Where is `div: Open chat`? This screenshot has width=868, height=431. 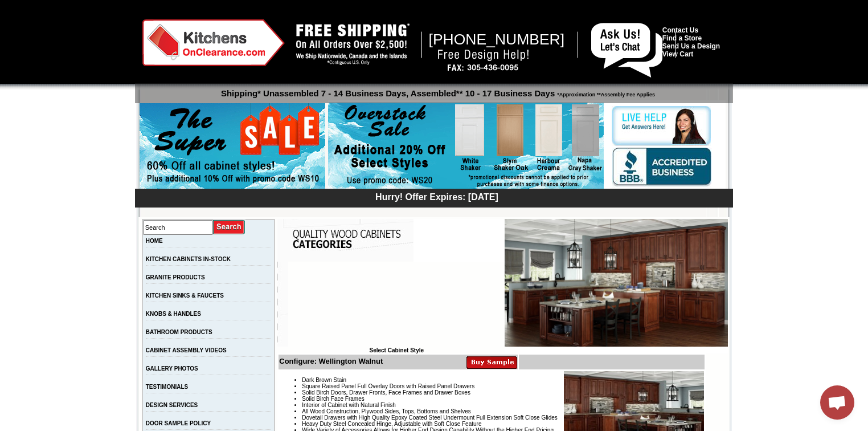 div: Open chat is located at coordinates (838, 403).